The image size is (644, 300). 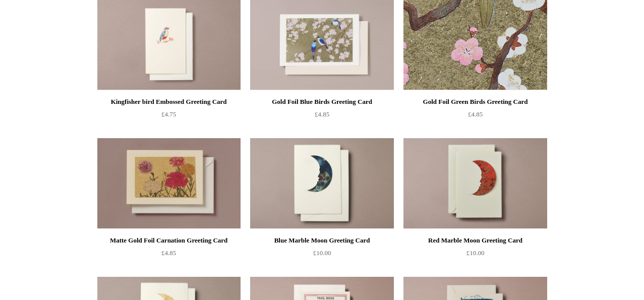 I want to click on a: Blue Marble Moon Greeting Card Blue Marble Moon Greeting Card, so click(x=322, y=183).